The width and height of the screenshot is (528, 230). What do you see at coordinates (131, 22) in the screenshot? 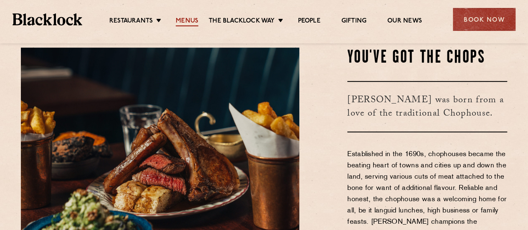
I see `a: Restaurants` at bounding box center [131, 22].